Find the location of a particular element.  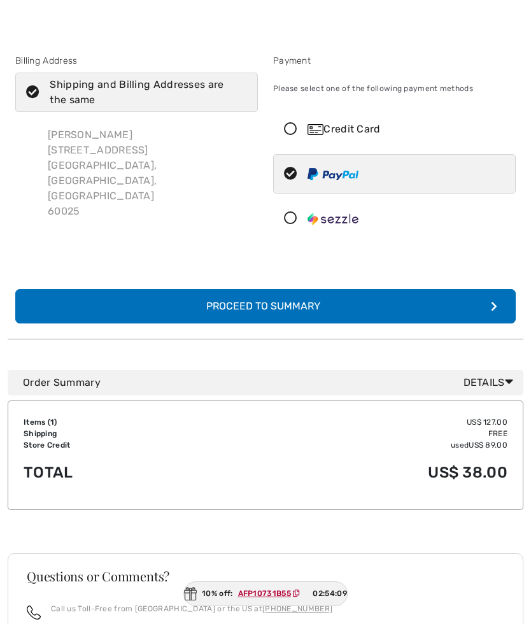

td: Free is located at coordinates (358, 433).